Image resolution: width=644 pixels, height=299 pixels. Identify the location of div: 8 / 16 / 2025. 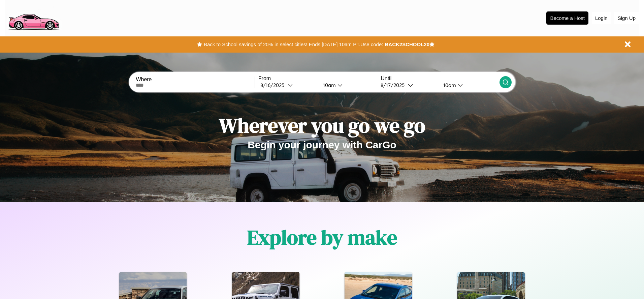
(274, 85).